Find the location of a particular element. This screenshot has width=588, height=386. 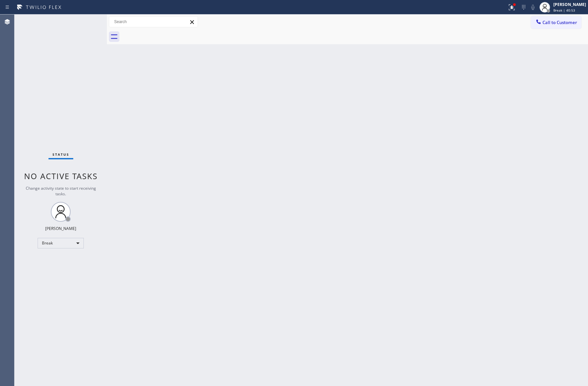

span: Call to Customer is located at coordinates (560, 22).